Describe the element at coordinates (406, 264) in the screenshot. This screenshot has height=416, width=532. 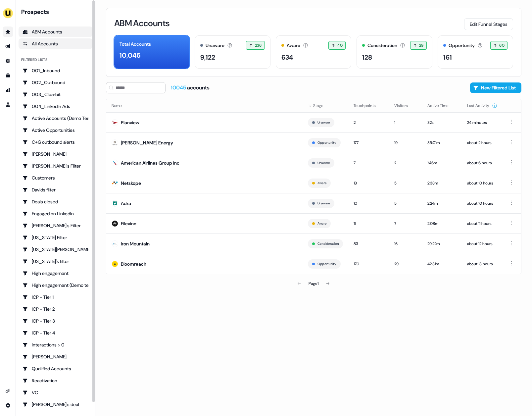
I see `div: 29` at that location.